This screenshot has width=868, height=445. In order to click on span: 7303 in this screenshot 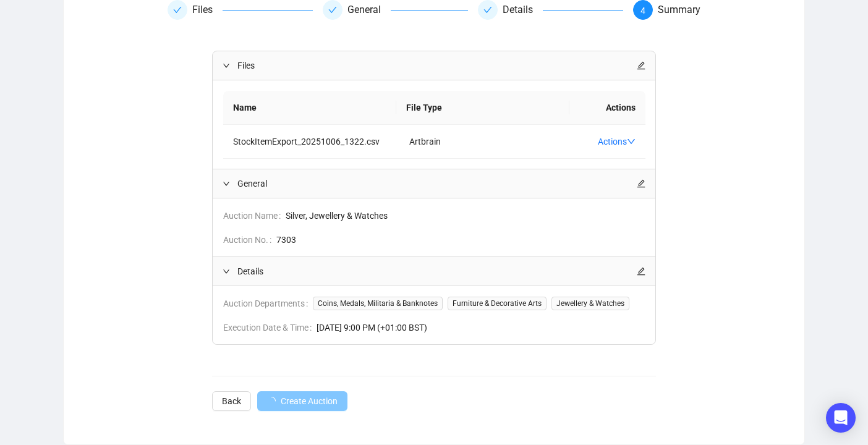, I will do `click(461, 240)`.